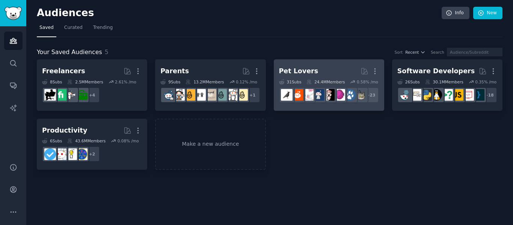 The height and width of the screenshot is (225, 513). What do you see at coordinates (63, 71) in the screenshot?
I see `div: Freelancers` at bounding box center [63, 71].